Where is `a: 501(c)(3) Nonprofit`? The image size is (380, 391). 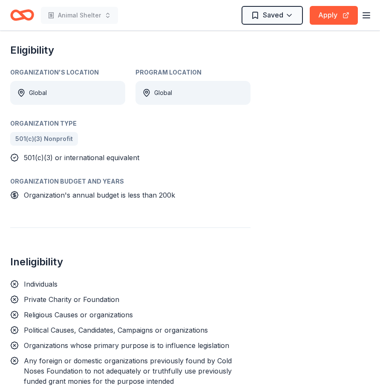 a: 501(c)(3) Nonprofit is located at coordinates (44, 139).